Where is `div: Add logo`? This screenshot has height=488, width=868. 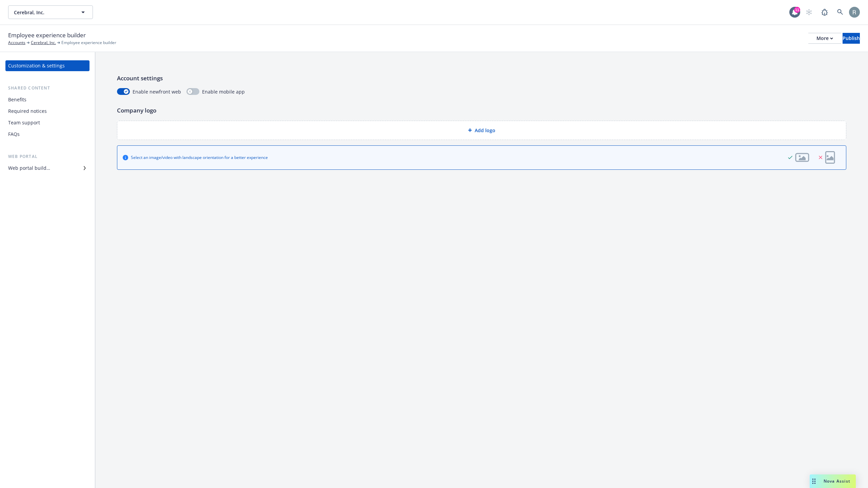
div: Add logo is located at coordinates (481, 130).